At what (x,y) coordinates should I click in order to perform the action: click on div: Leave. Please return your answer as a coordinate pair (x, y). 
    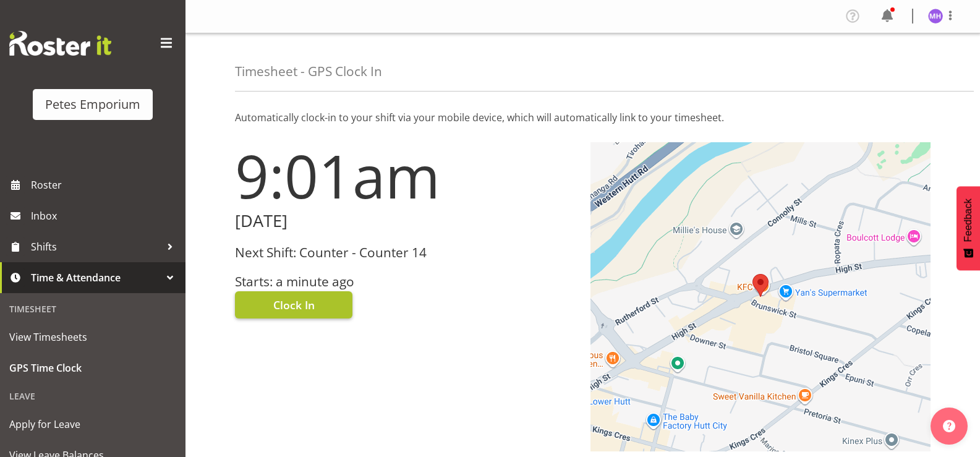
    Looking at the image, I should click on (93, 395).